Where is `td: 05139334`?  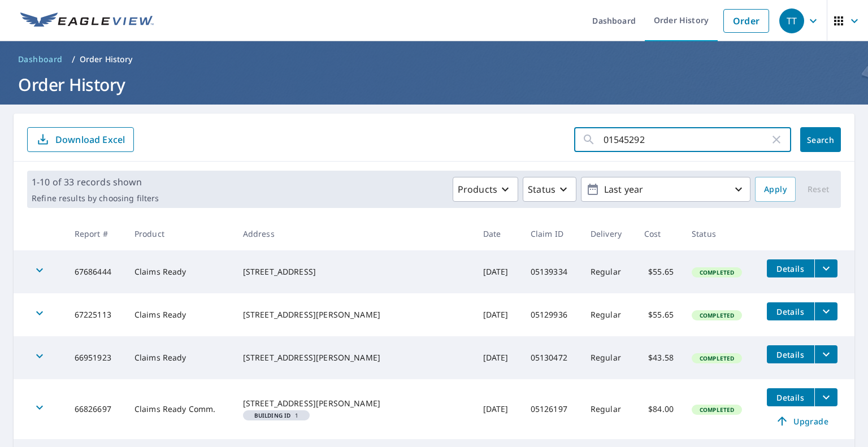
td: 05139334 is located at coordinates (552, 272).